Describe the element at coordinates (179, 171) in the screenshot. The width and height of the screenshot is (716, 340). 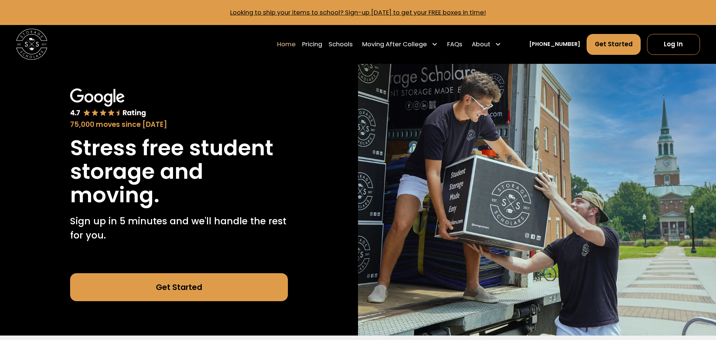
I see `h1: Stress free student storage and moving.` at that location.